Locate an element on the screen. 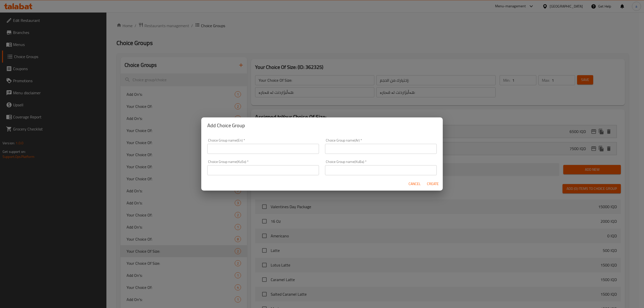 The width and height of the screenshot is (644, 308). button: Cancel is located at coordinates (414, 184).